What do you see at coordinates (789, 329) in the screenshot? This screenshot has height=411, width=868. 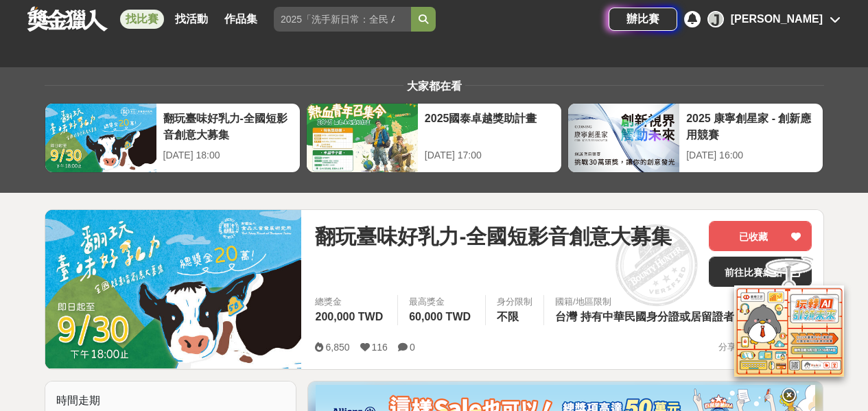 I see `img: d2146d9a-e6f6-4337-9592-8cefde37ba6b.png` at bounding box center [789, 329].